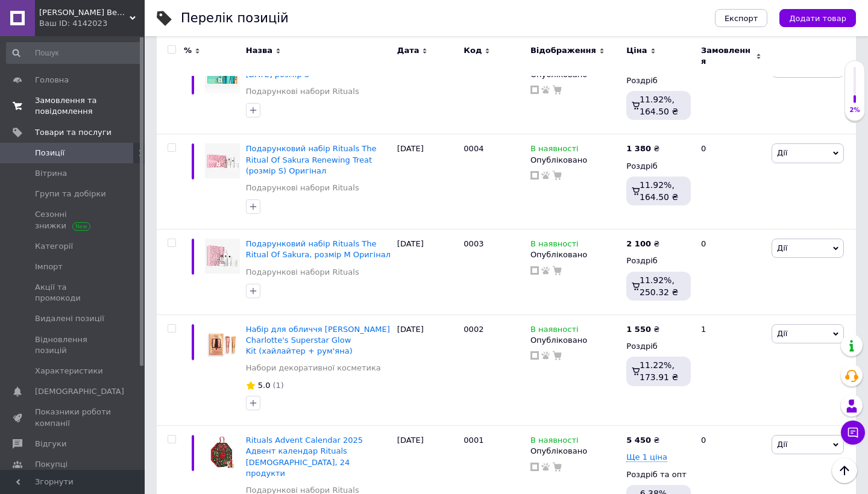  What do you see at coordinates (638, 329) in the screenshot?
I see `b: 1 550` at bounding box center [638, 329].